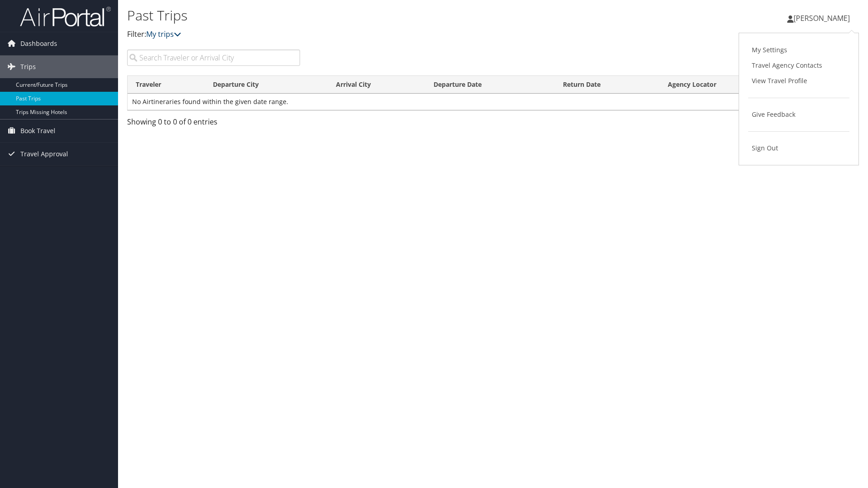 Image resolution: width=868 pixels, height=488 pixels. Describe the element at coordinates (799, 50) in the screenshot. I see `a: My Settings` at that location.